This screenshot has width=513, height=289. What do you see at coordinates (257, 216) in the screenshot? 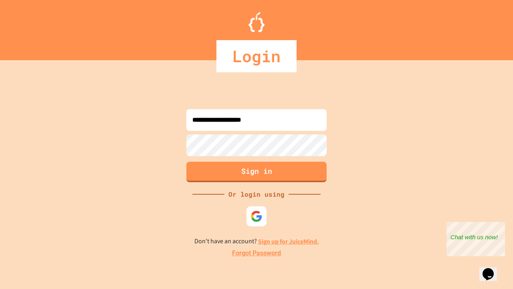
I see `img: google-icon.svg` at bounding box center [257, 216].